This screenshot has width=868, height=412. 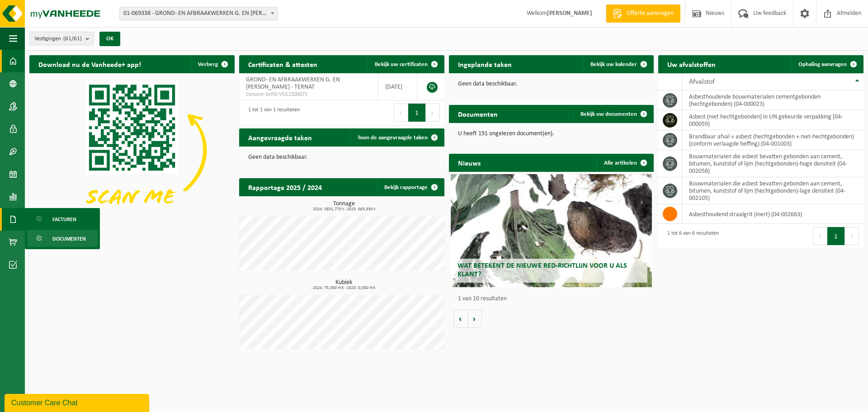 I want to click on button: Vorige, so click(x=460, y=319).